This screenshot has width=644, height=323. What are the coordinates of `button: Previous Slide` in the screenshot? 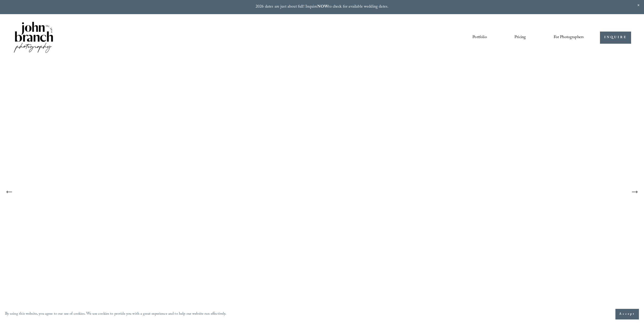 It's located at (9, 192).